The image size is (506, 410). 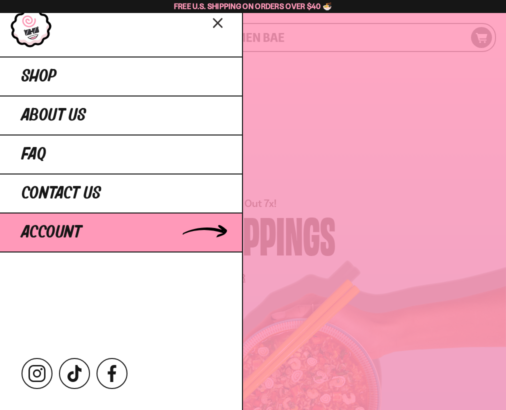 I want to click on span: Account, so click(x=51, y=232).